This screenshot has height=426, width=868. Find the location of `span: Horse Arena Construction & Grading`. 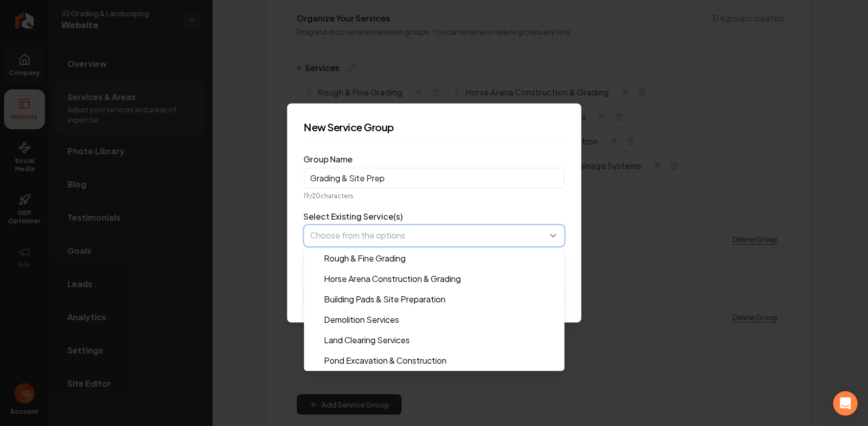

span: Horse Arena Construction & Grading is located at coordinates (440, 280).